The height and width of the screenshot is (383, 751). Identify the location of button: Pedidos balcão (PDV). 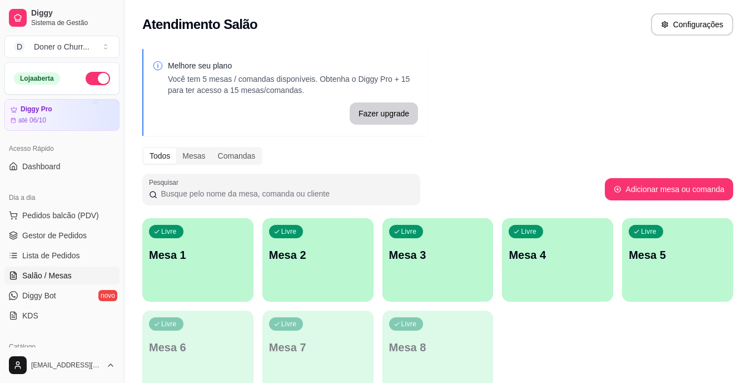
(62, 215).